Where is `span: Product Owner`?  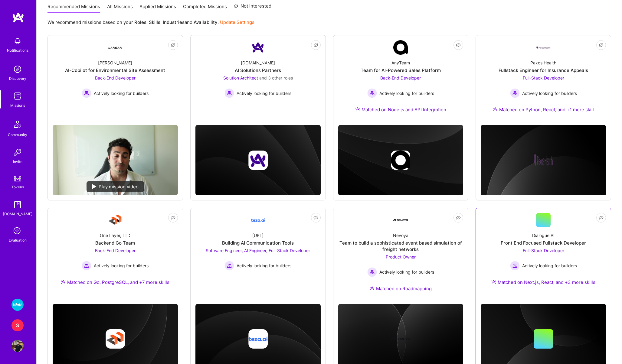
span: Product Owner is located at coordinates (400, 257).